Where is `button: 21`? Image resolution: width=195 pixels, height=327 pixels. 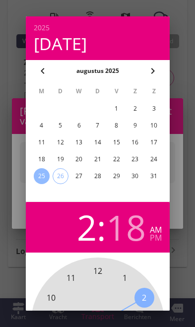
button: 21 is located at coordinates (97, 159).